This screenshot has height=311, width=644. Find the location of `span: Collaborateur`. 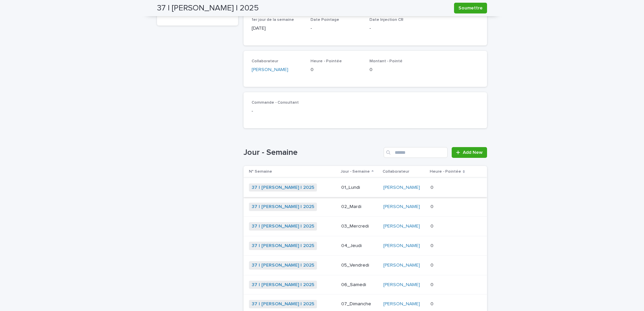

span: Collaborateur is located at coordinates (264, 61).